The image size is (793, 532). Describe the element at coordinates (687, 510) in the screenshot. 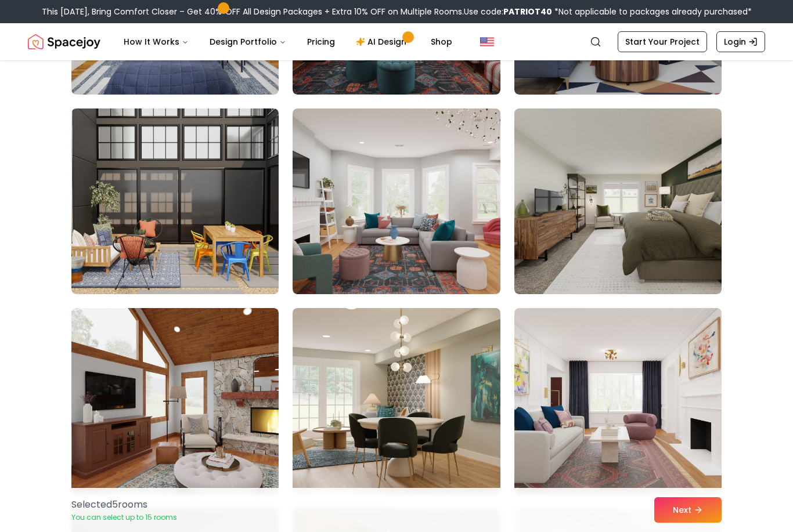

I see `button: Next` at that location.